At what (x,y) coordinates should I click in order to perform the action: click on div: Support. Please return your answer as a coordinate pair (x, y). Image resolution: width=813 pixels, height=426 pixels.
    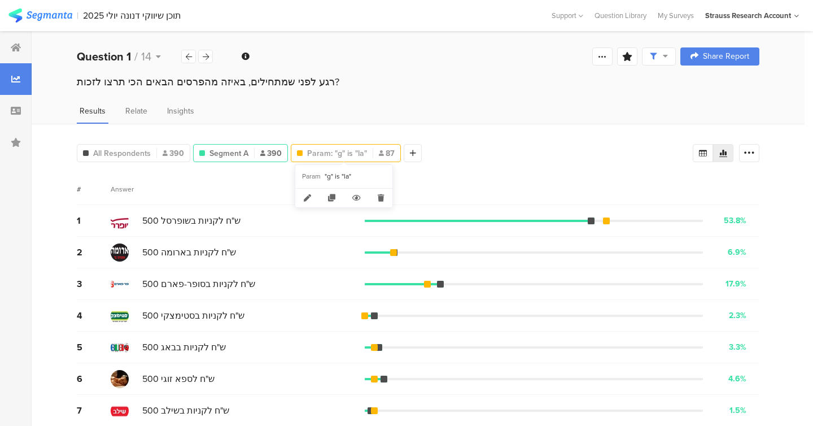
    Looking at the image, I should click on (567, 15).